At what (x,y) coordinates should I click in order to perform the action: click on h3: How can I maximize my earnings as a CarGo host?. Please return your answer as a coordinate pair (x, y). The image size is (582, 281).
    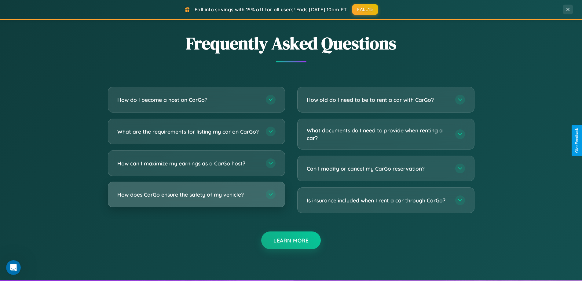
    Looking at the image, I should click on (189, 163).